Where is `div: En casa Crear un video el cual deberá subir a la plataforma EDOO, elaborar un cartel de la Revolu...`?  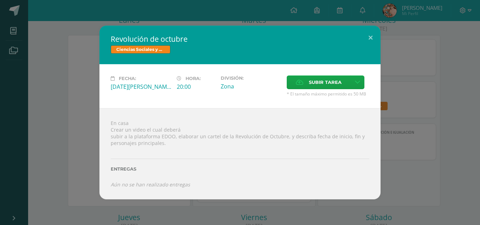
div: En casa Crear un video el cual deberá subir a la plataforma EDOO, elaborar un cartel de la Revolu... is located at coordinates (240, 153).